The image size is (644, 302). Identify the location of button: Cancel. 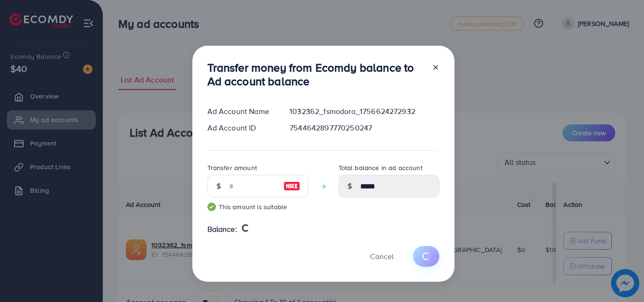
(382, 256).